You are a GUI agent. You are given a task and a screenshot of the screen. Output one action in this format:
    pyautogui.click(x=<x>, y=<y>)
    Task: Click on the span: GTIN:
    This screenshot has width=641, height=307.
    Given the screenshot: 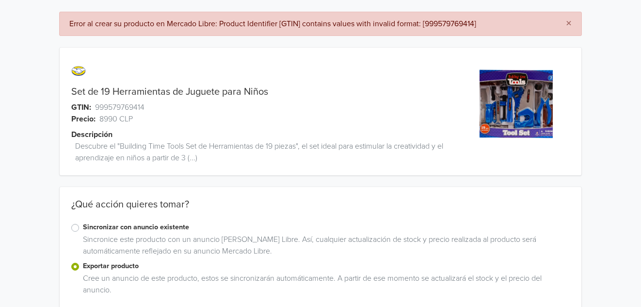 What is the action you would take?
    pyautogui.click(x=81, y=107)
    